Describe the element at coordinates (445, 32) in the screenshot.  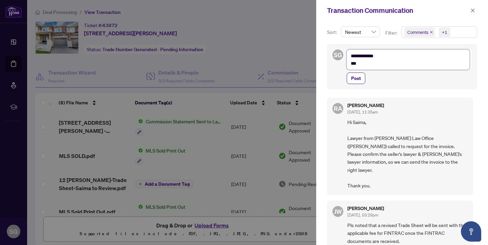
I see `div: +1` at that location.